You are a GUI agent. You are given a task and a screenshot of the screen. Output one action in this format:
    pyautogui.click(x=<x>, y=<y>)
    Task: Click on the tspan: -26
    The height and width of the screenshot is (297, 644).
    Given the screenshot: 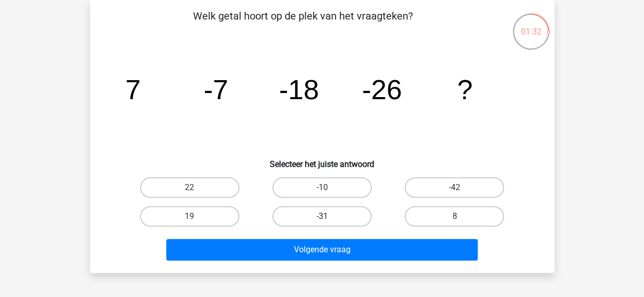 What is the action you would take?
    pyautogui.click(x=382, y=89)
    